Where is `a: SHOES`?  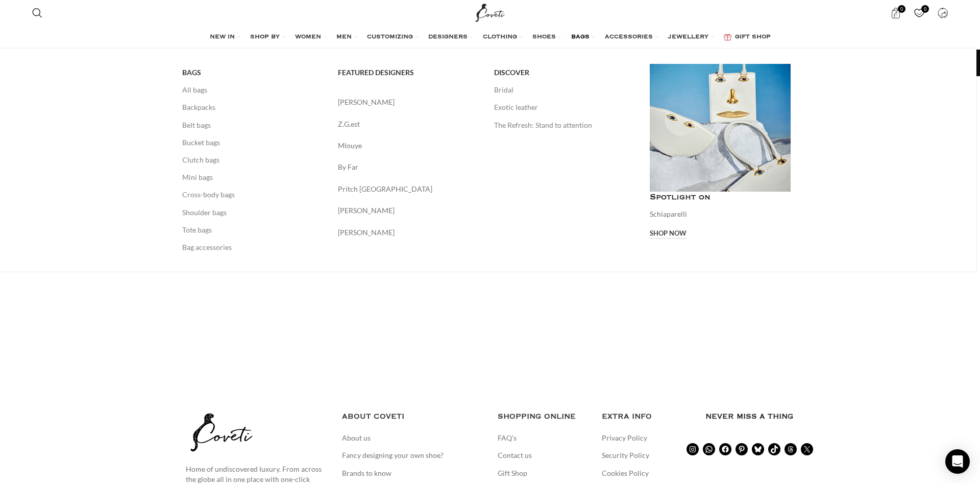 a: SHOES is located at coordinates (547, 37).